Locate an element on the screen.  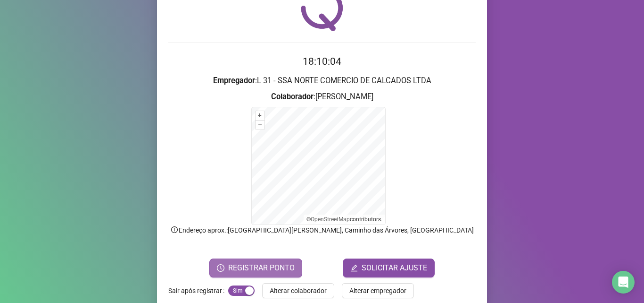
button: editSOLICITAR AJUSTE is located at coordinates (389, 268).